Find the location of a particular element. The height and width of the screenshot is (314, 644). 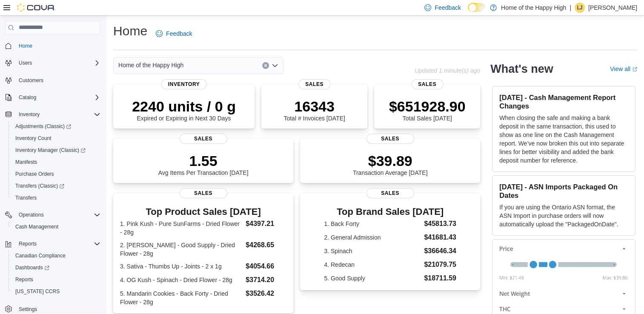

a: Home is located at coordinates (26, 46).